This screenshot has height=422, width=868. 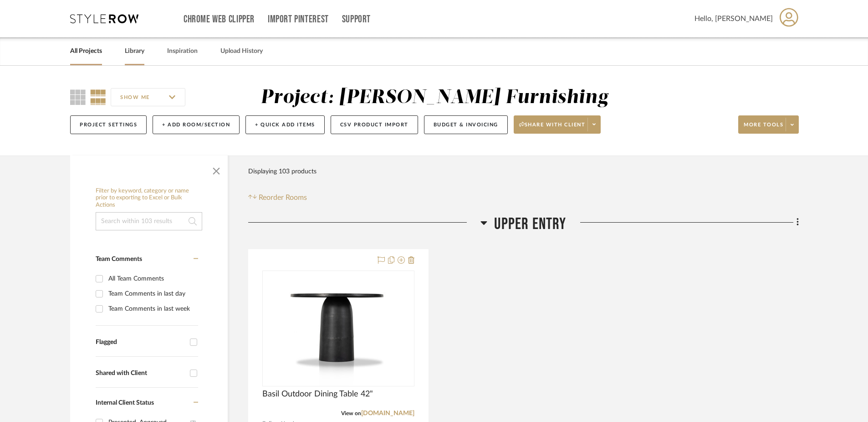 What do you see at coordinates (140, 342) in the screenshot?
I see `div: Flagged` at bounding box center [140, 342].